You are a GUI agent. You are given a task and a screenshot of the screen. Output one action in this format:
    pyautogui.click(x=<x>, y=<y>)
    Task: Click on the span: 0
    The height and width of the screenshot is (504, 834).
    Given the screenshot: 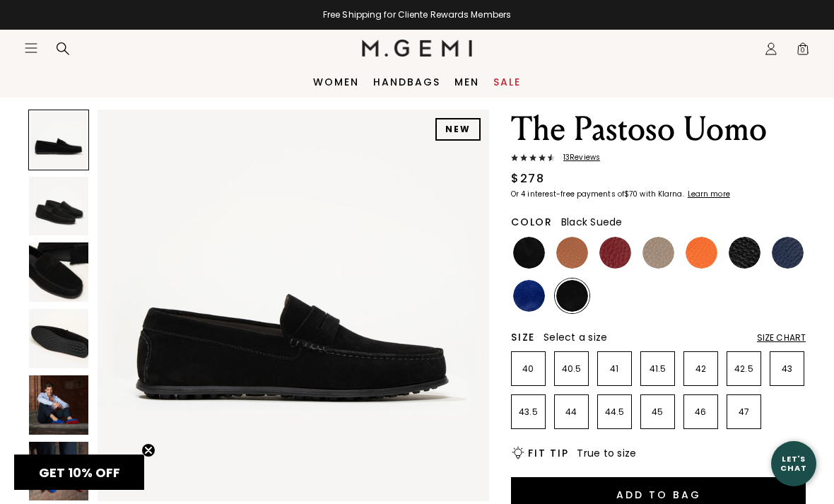 What is the action you would take?
    pyautogui.click(x=803, y=52)
    